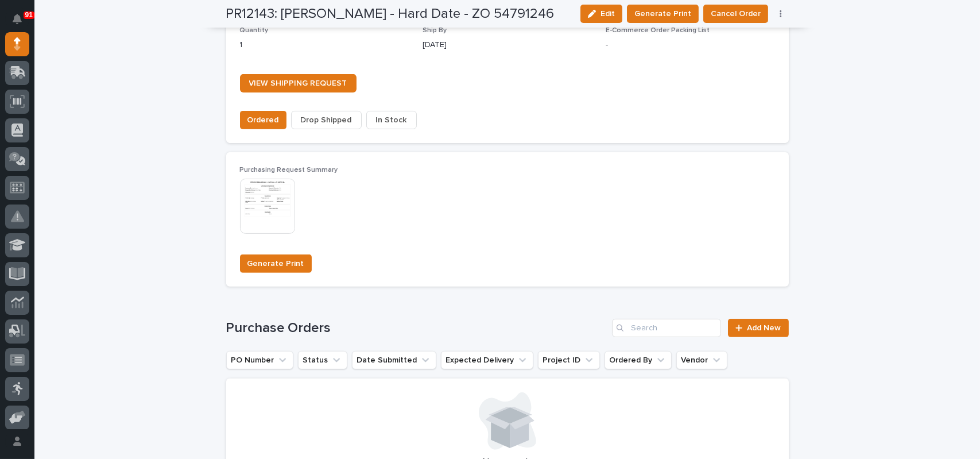  Describe the element at coordinates (263, 120) in the screenshot. I see `span: Ordered` at that location.